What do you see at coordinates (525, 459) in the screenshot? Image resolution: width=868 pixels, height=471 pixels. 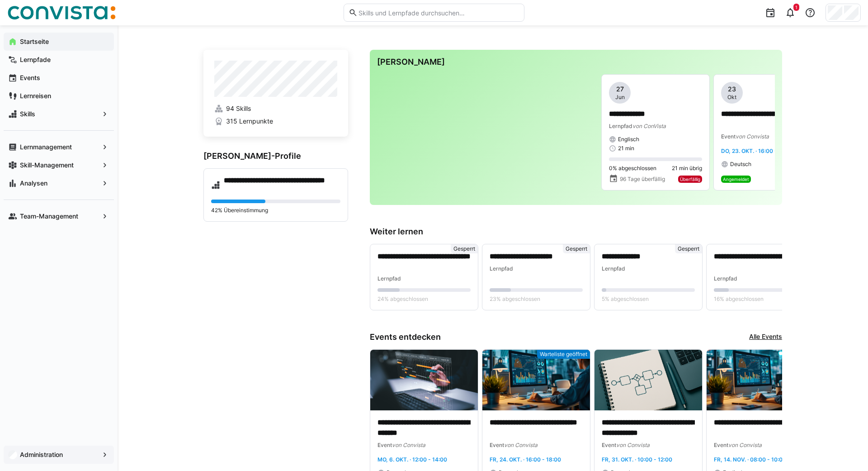 I see `span: Fr, 24. Okt. · 16:00 - 18:00` at bounding box center [525, 459].